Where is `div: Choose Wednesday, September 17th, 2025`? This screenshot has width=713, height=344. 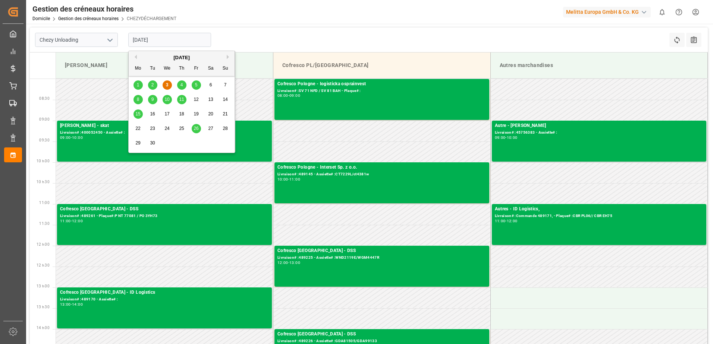 div: Choose Wednesday, September 17th, 2025 is located at coordinates (167, 114).